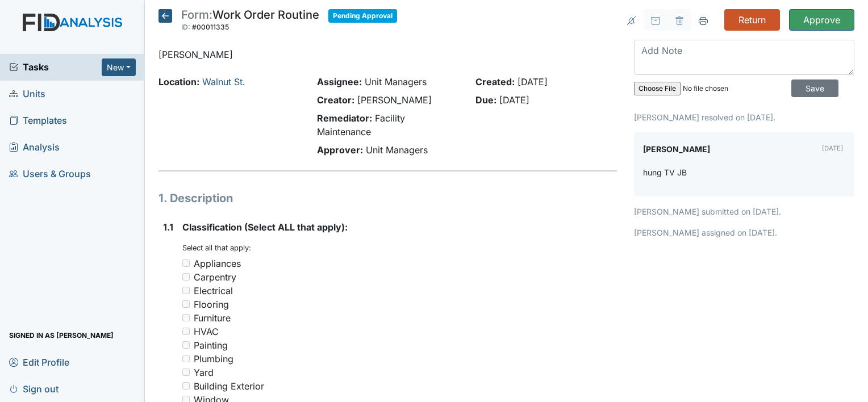 The height and width of the screenshot is (402, 868). I want to click on strong: Creator:, so click(335, 100).